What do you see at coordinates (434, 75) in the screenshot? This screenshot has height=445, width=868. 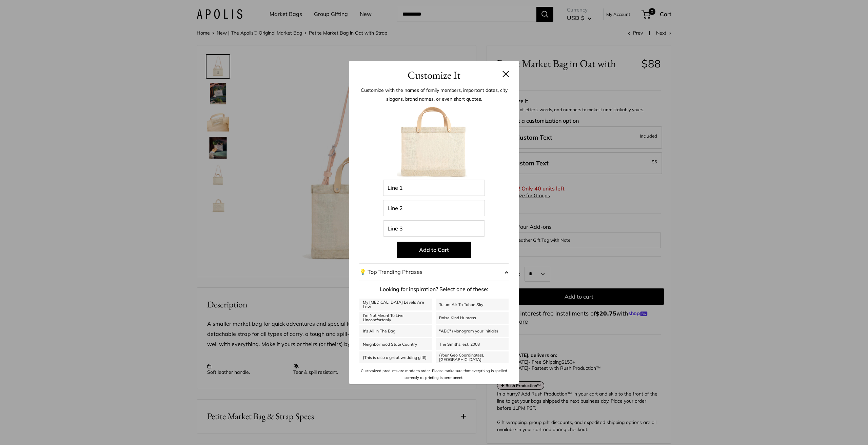 I see `h3: Customize It` at bounding box center [434, 75].